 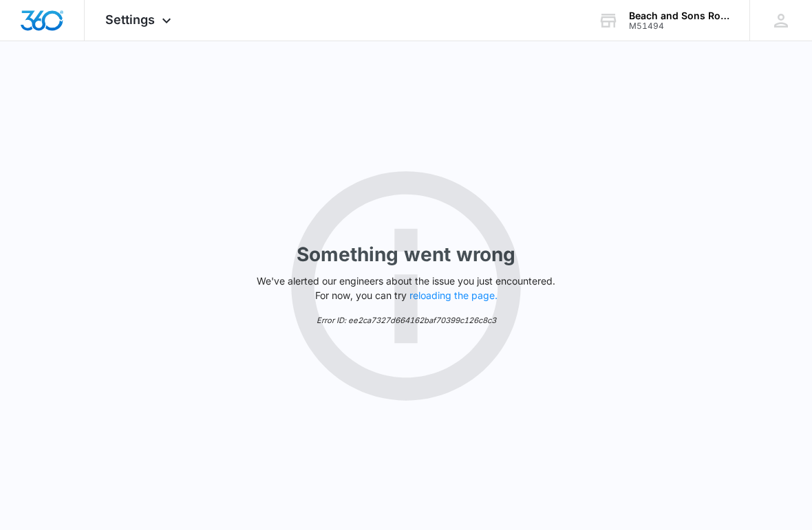 I want to click on div: account name, so click(x=679, y=16).